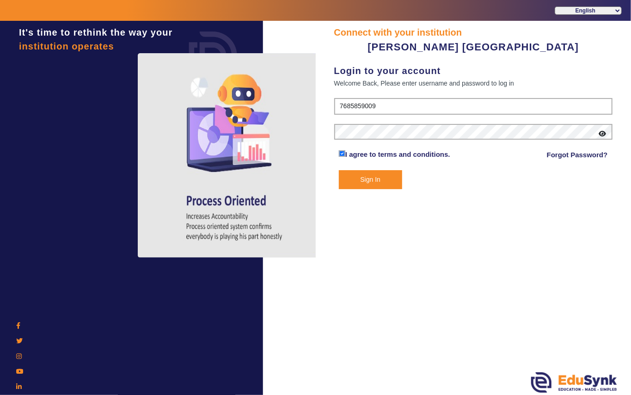 This screenshot has height=395, width=631. Describe the element at coordinates (473, 106) in the screenshot. I see `input: User Name` at that location.